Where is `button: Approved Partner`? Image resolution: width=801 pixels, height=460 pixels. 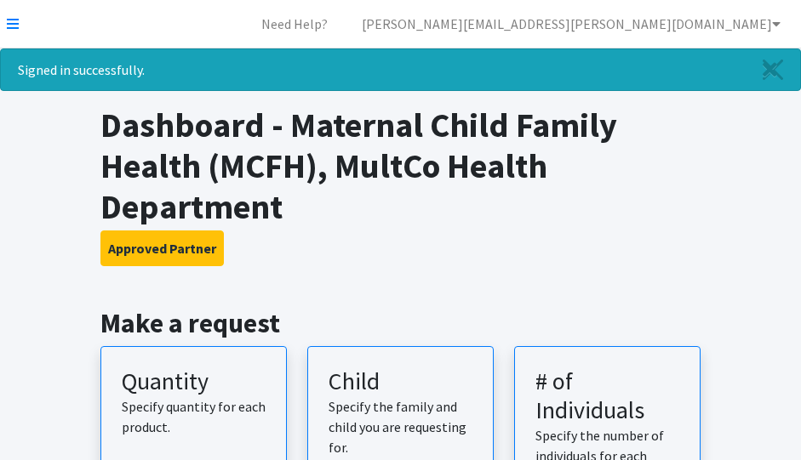
button: Approved Partner is located at coordinates (162, 248).